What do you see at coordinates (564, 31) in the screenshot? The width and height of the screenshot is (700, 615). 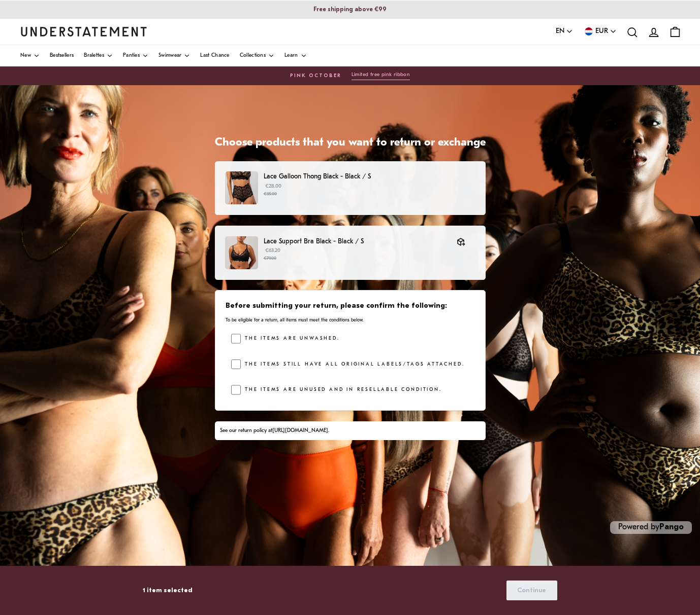 I see `button: EN` at bounding box center [564, 31].